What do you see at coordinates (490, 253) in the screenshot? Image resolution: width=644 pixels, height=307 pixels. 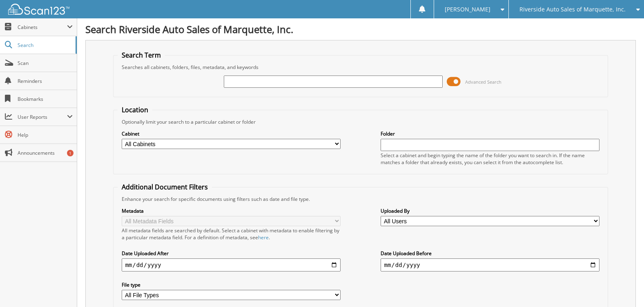 I see `label: Date Uploaded Before` at bounding box center [490, 253].